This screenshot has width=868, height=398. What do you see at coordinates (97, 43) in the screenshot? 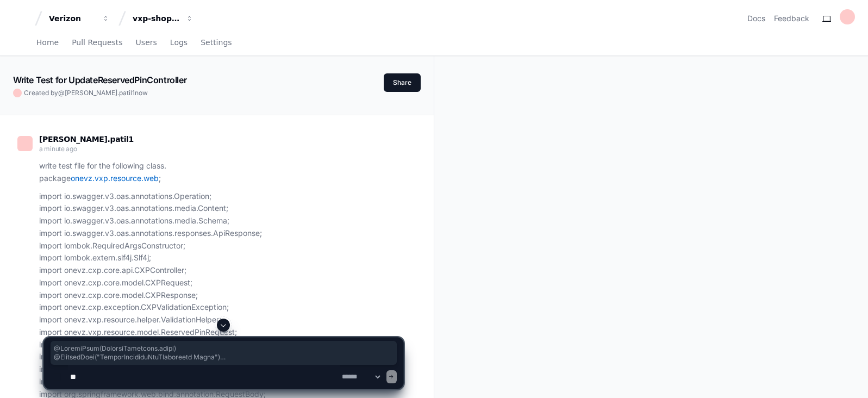
I see `a: Pull Requests` at bounding box center [97, 43].